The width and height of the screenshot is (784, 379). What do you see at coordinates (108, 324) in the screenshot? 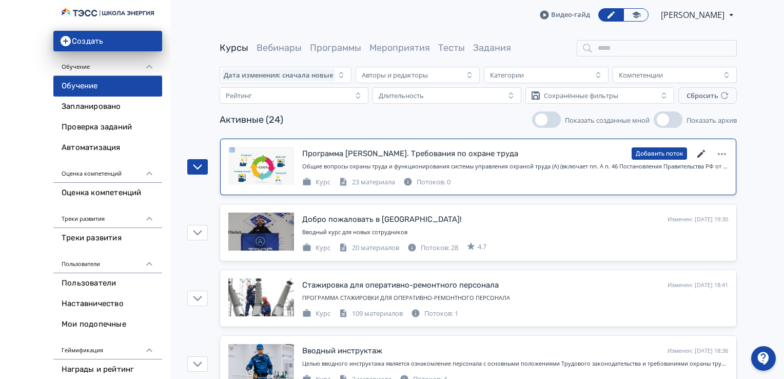
I see `a: Мои подопечные` at bounding box center [108, 324].